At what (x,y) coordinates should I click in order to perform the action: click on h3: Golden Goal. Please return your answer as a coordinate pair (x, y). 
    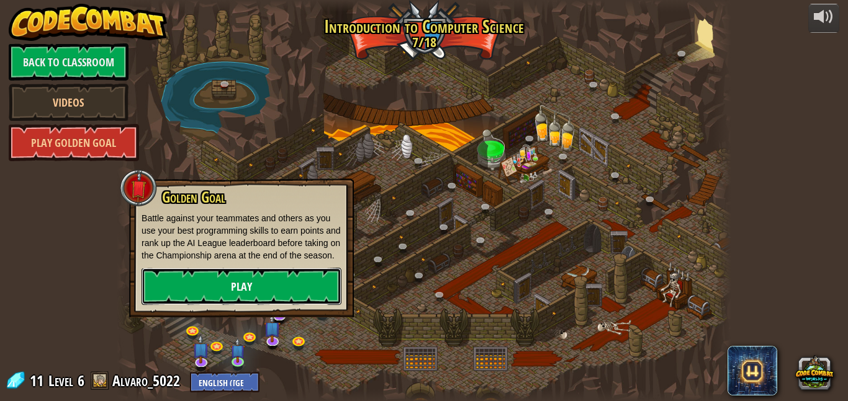
    Looking at the image, I should click on (251, 197).